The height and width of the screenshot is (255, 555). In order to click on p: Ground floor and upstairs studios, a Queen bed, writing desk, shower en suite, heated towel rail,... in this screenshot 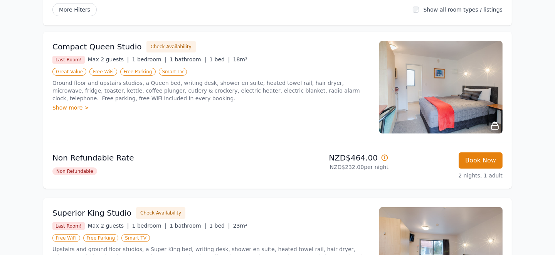, I will do `click(211, 91)`.